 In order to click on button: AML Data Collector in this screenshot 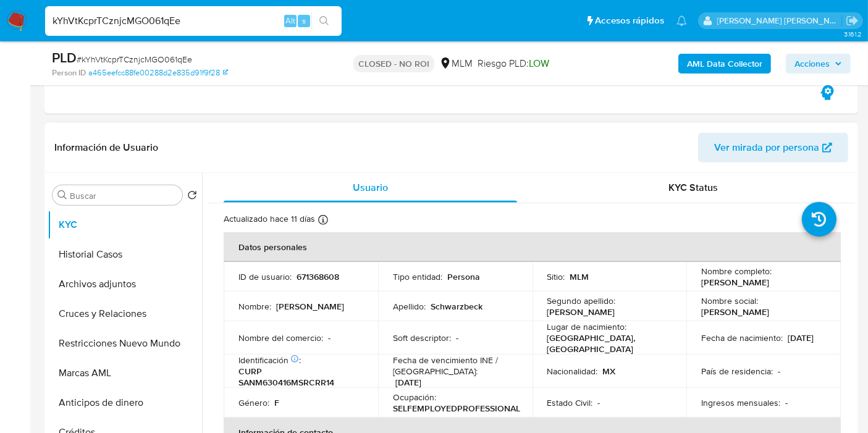, I will do `click(725, 63)`.